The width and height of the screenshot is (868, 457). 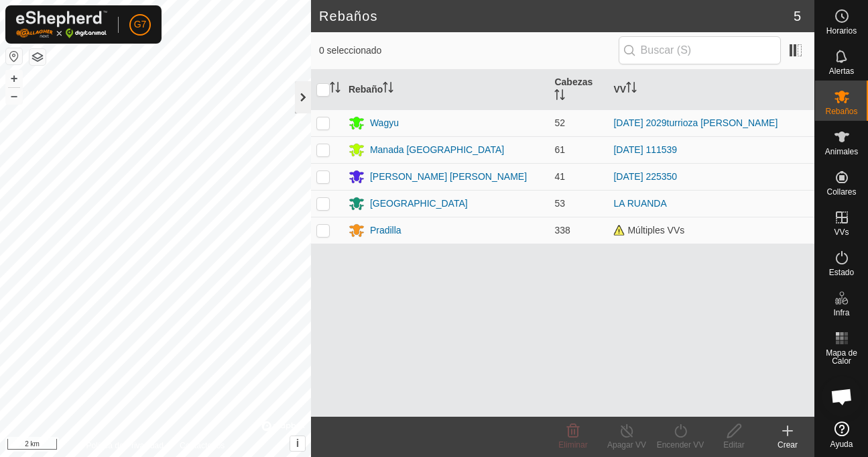 What do you see at coordinates (841, 111) in the screenshot?
I see `span: Rebaños` at bounding box center [841, 111].